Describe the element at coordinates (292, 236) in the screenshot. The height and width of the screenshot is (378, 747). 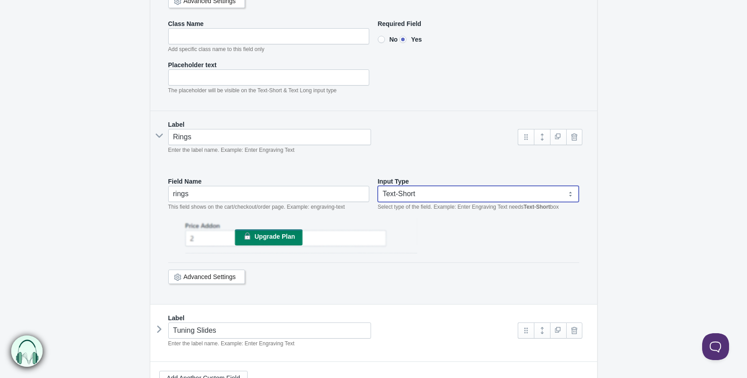
I see `img: price-addon-blur.png` at that location.